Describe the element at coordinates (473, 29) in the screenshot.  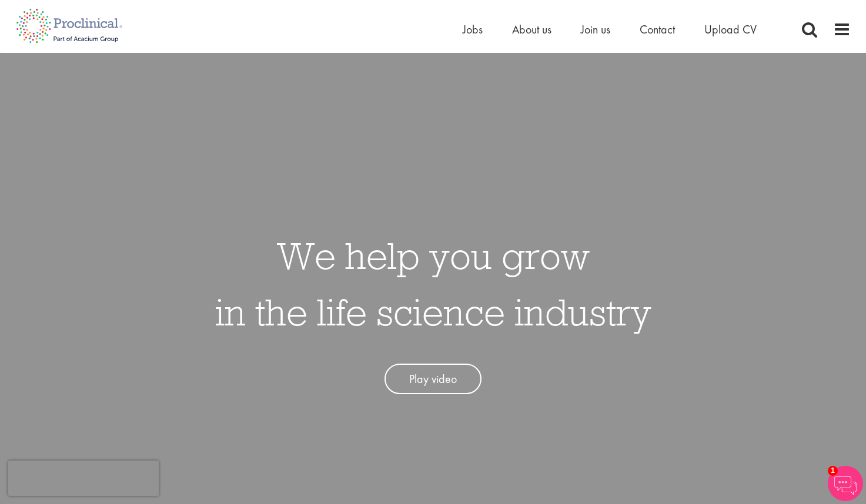
I see `a: Jobs` at that location.